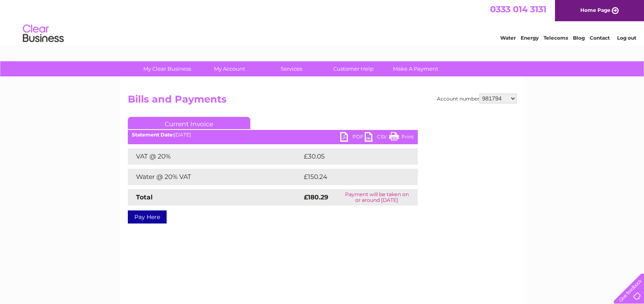  What do you see at coordinates (215, 177) in the screenshot?
I see `td: Water @ 20% VAT` at bounding box center [215, 177].